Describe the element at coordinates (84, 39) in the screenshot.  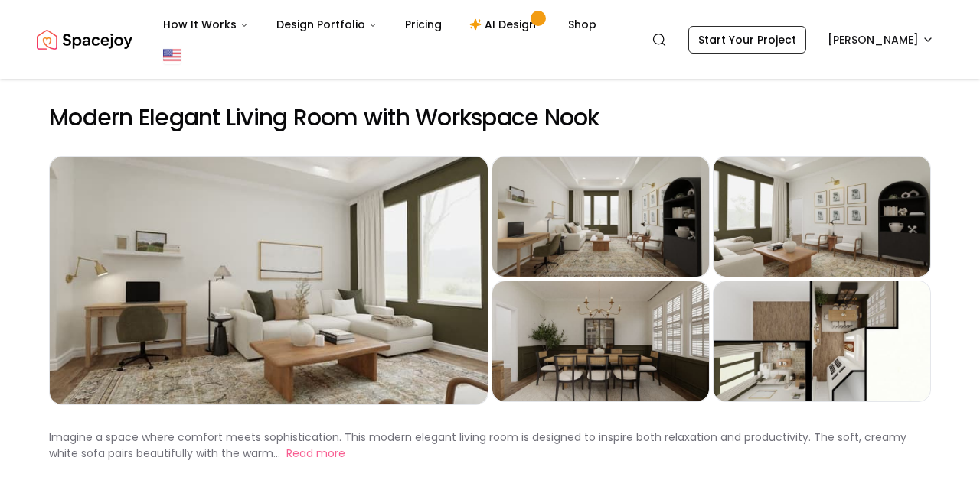
I see `img: Spacejoy Logo` at that location.